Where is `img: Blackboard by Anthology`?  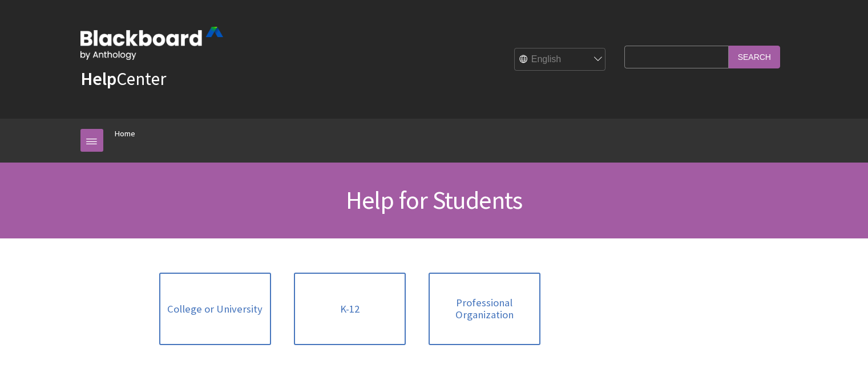 img: Blackboard by Anthology is located at coordinates (152, 44).